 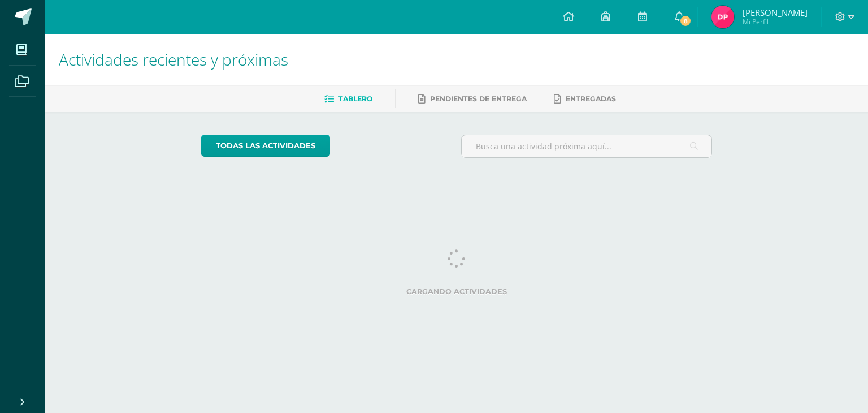 I want to click on a: Entregadas, so click(x=585, y=99).